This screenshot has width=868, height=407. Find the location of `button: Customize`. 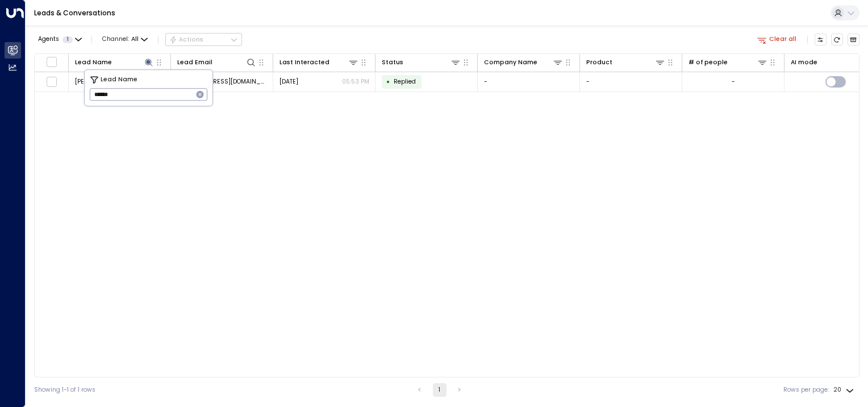

button: Customize is located at coordinates (821, 40).